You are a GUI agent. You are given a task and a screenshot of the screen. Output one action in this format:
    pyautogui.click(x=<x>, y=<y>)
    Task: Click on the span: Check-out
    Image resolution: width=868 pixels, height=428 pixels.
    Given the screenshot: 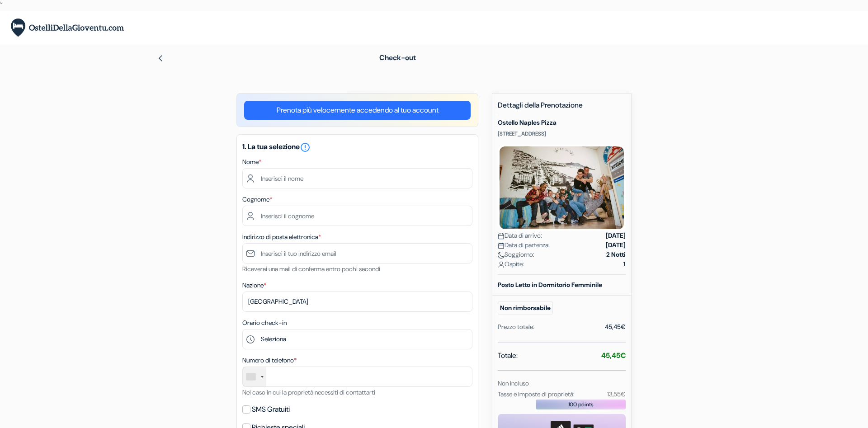 What is the action you would take?
    pyautogui.click(x=397, y=57)
    